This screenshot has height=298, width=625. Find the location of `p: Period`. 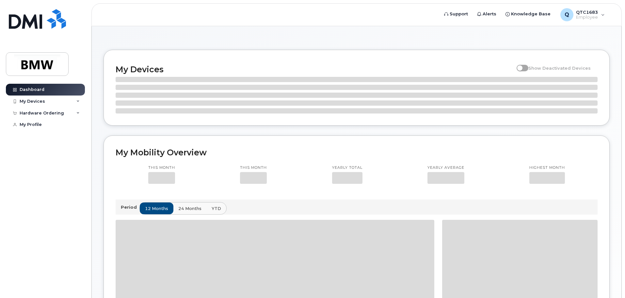

p: Period is located at coordinates (130, 207).